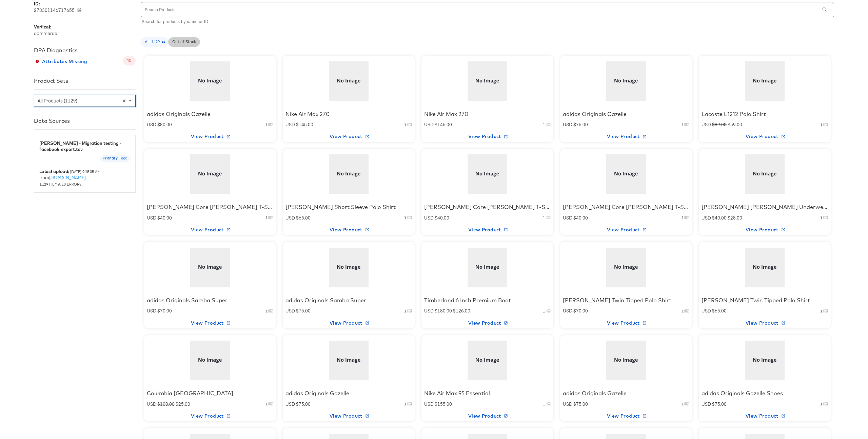 This screenshot has width=868, height=439. What do you see at coordinates (155, 42) in the screenshot?
I see `span: All: 1,129` at bounding box center [155, 42].